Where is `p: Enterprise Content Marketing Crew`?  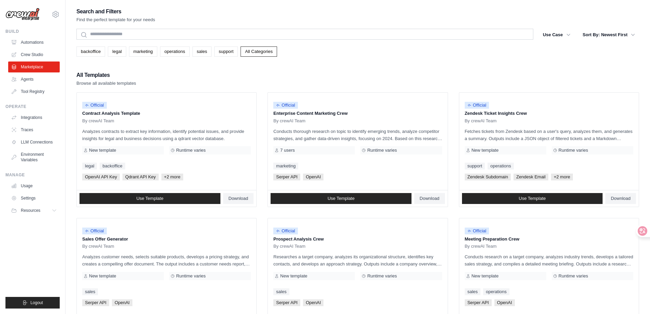 p: Enterprise Content Marketing Crew is located at coordinates (358, 113).